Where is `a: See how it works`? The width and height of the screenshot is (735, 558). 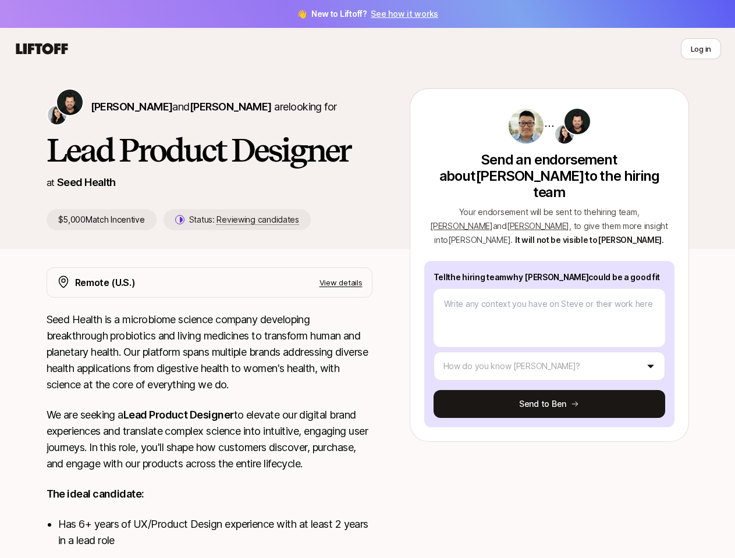 a: See how it works is located at coordinates (404, 13).